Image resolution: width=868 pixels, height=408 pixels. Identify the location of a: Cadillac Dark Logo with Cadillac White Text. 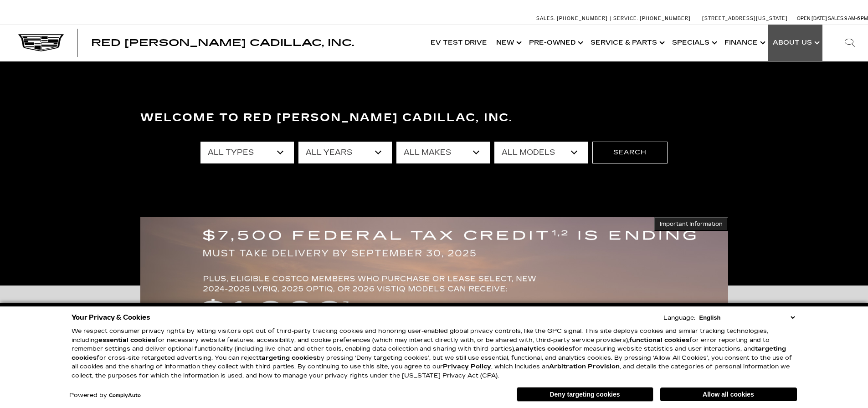
(41, 43).